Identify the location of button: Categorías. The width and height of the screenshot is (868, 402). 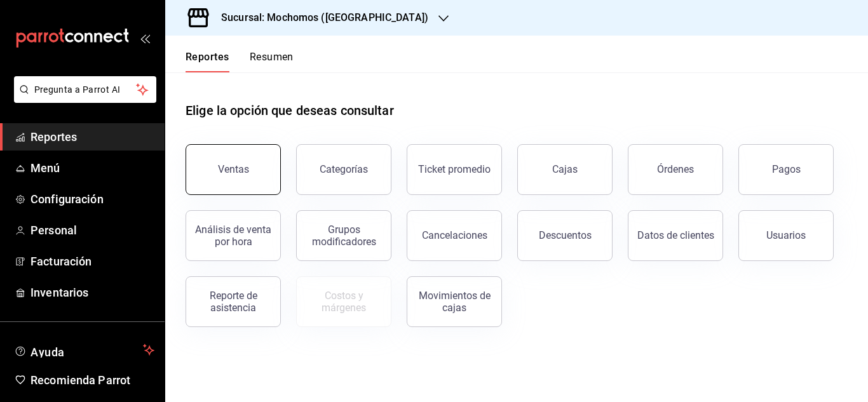
(344, 169).